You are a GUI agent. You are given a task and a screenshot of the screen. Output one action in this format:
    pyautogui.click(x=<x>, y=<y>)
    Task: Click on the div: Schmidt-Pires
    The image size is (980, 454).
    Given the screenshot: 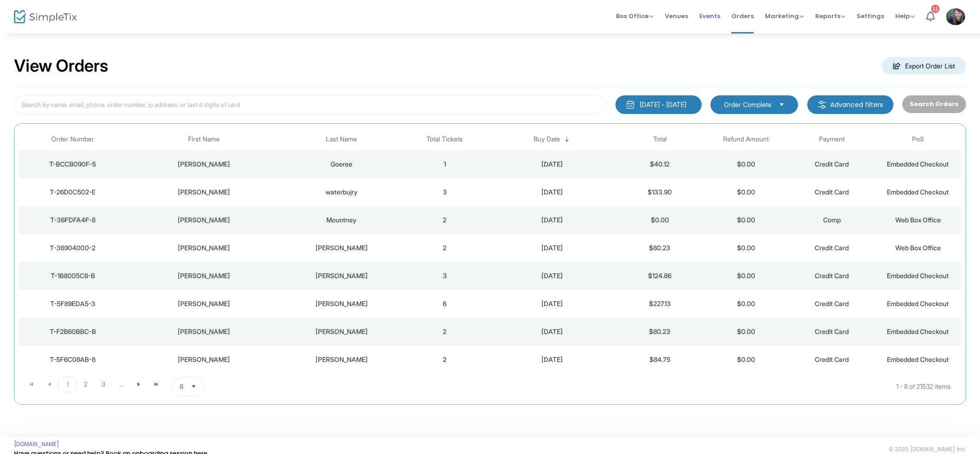 What is the action you would take?
    pyautogui.click(x=341, y=360)
    